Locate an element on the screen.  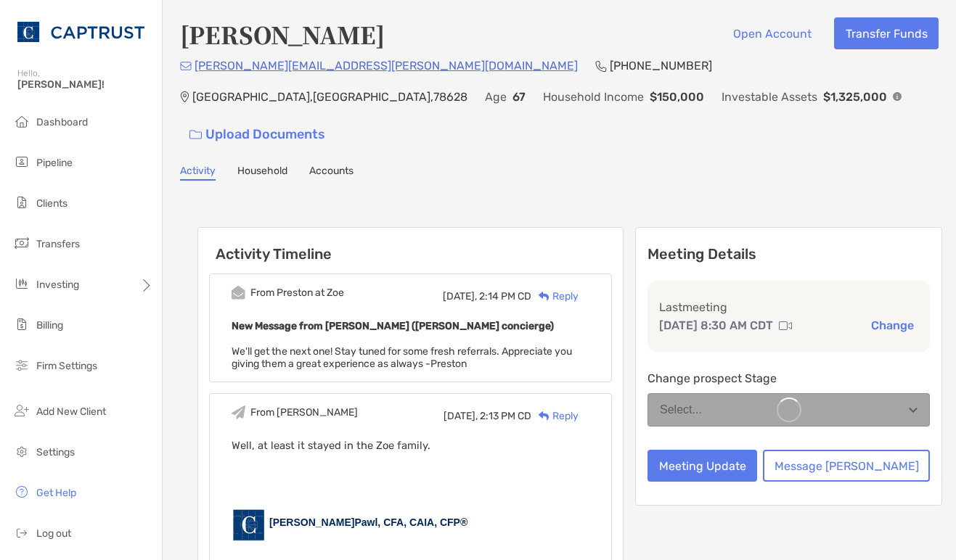
img: get-help icon is located at coordinates (21, 492).